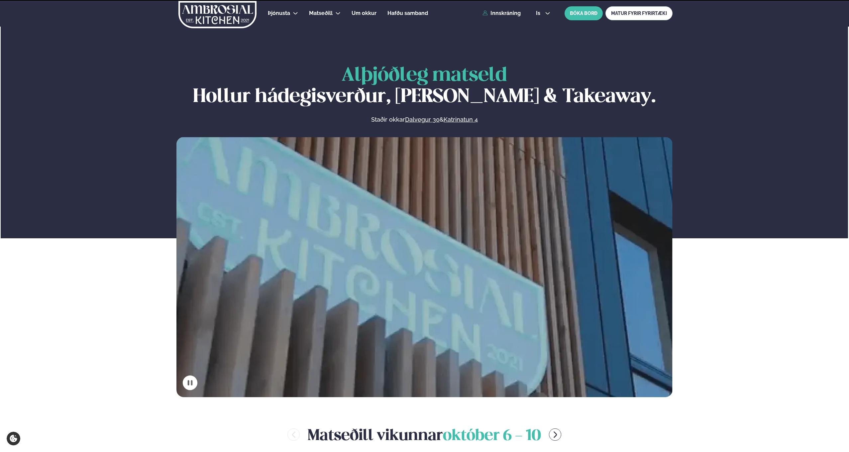 The height and width of the screenshot is (452, 849). What do you see at coordinates (639, 13) in the screenshot?
I see `a: MATUR FYRIR FYRIRTÆKI` at bounding box center [639, 13].